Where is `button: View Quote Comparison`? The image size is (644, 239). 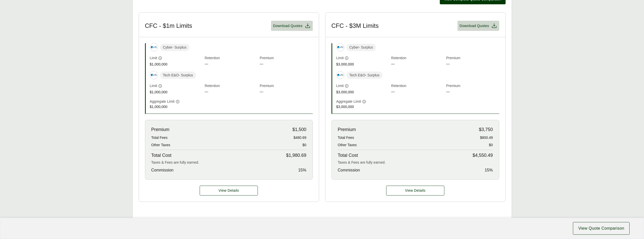
button: View Quote Comparison is located at coordinates (601, 228).